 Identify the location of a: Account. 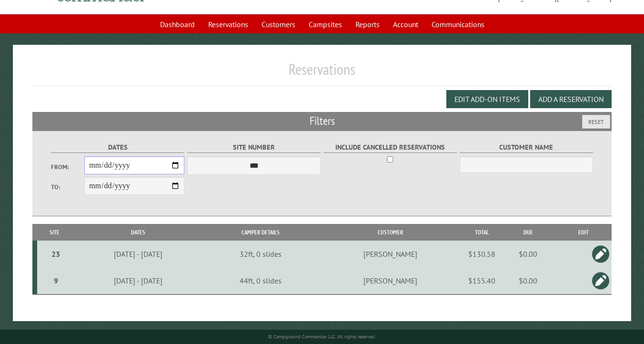
(405, 24).